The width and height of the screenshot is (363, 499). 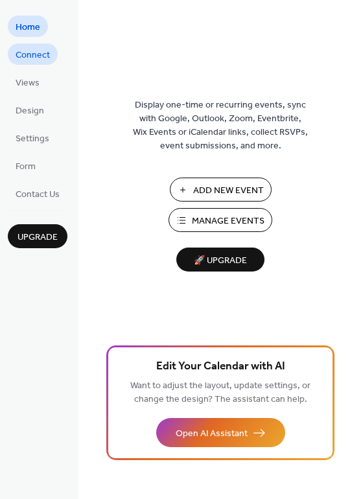 What do you see at coordinates (30, 110) in the screenshot?
I see `a: Design` at bounding box center [30, 110].